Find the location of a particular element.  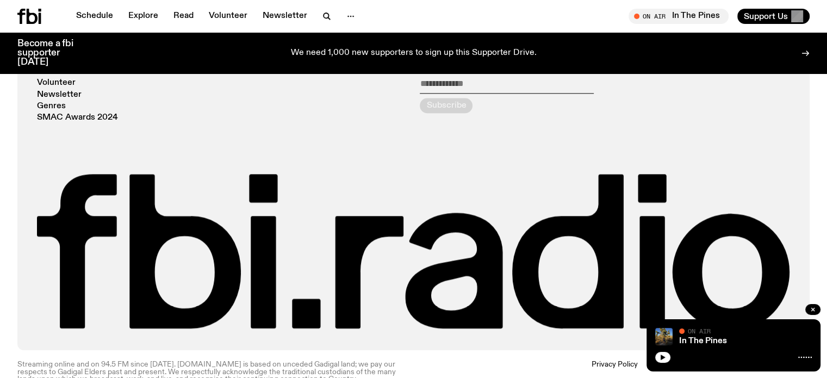

img: Johanna stands in the middle distance amongst a desert scene with large cacti and trees. She is w... is located at coordinates (664, 336).